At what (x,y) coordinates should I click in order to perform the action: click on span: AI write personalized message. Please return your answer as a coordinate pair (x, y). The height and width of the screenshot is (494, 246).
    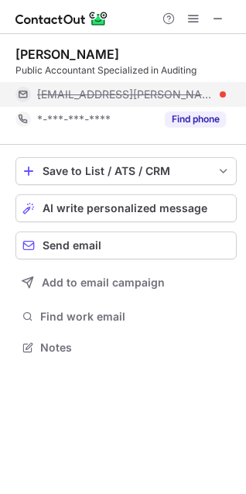
    Looking at the image, I should click on (125, 208).